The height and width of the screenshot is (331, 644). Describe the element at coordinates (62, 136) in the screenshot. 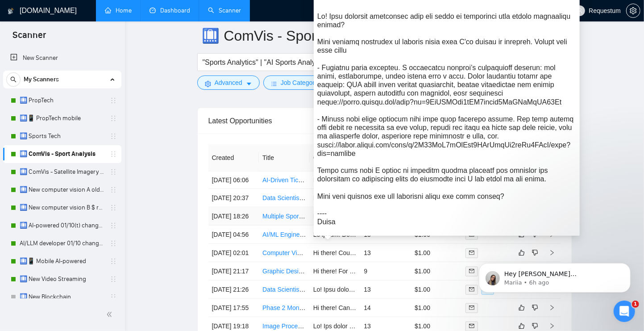

I see `a: 🛄 Sports Tech` at that location.